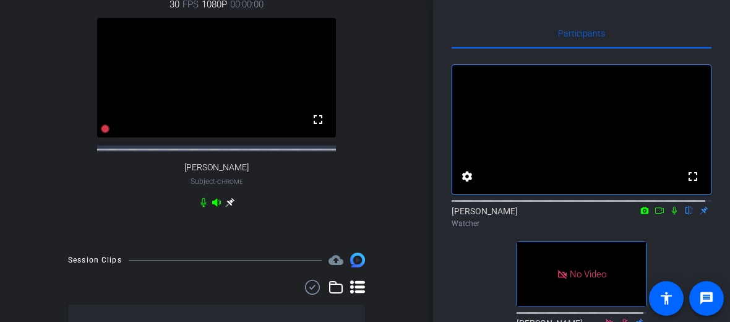 Image resolution: width=730 pixels, height=322 pixels. What do you see at coordinates (467, 176) in the screenshot?
I see `mat-icon: settings` at bounding box center [467, 176].